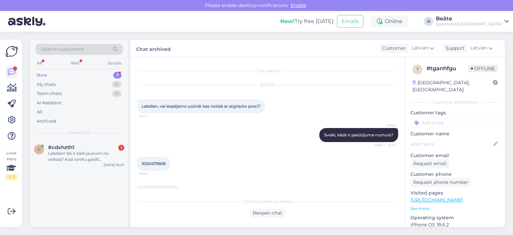 This screenshot has height=235, width=513. Describe the element at coordinates (455, 218) in the screenshot. I see `p: Operating system` at that location.